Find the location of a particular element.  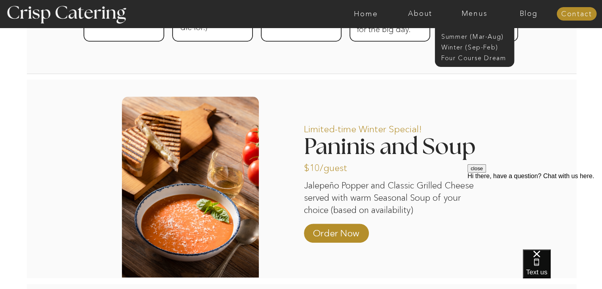

nav: About is located at coordinates (420, 14).